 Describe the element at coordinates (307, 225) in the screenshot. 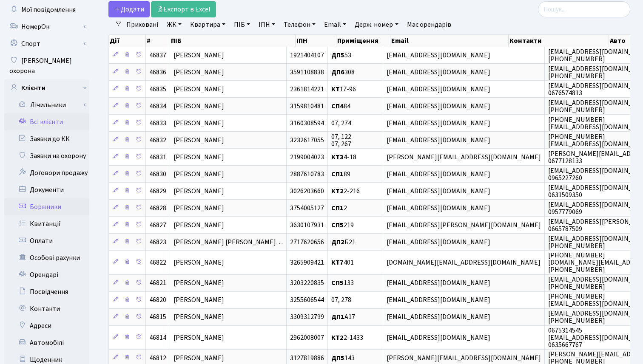

I see `span: 3630107931` at that location.